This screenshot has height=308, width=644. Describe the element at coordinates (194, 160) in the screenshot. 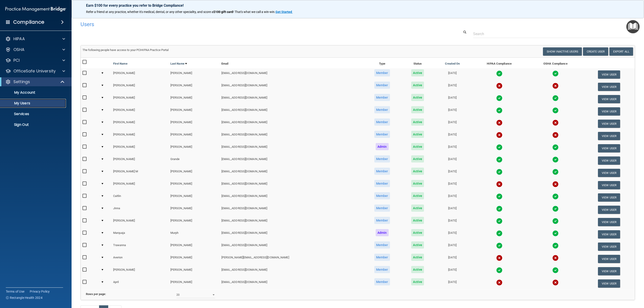

I see `td: Grande` at that location.